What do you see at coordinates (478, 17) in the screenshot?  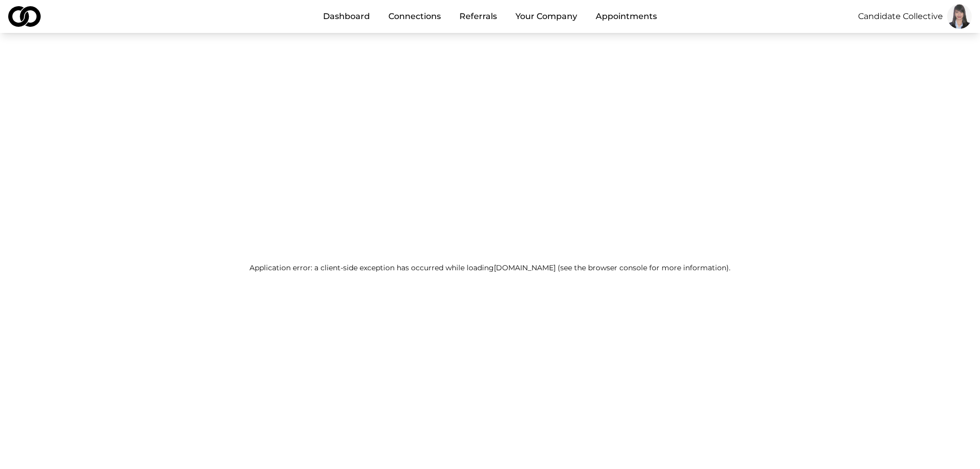 I see `a: Referrals` at bounding box center [478, 17].